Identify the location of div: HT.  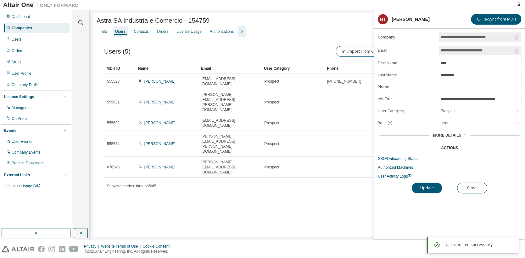
(383, 19).